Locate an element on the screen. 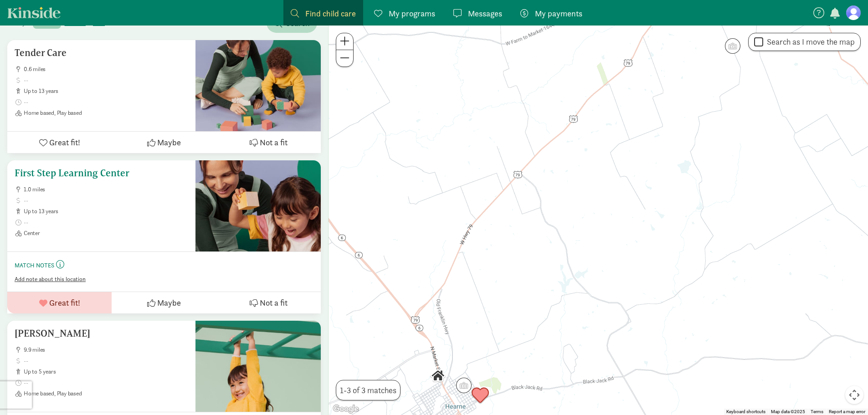 This screenshot has width=868, height=415. button: Keyboard shortcuts is located at coordinates (746, 412).